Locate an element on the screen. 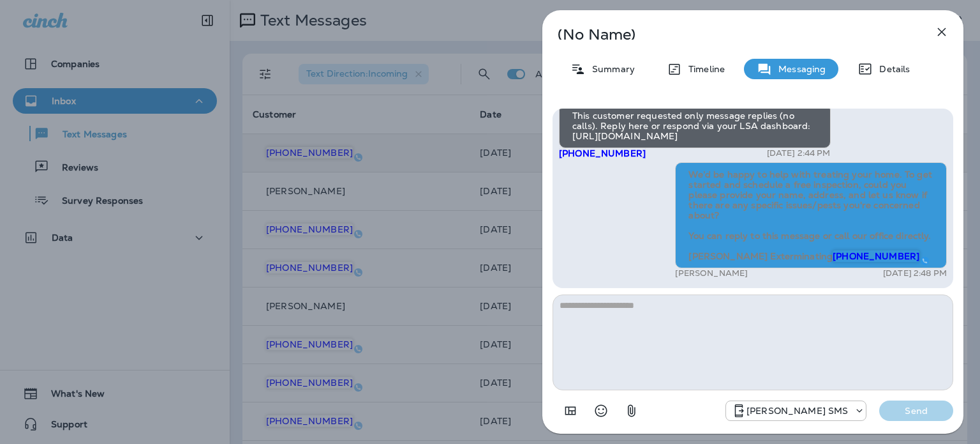  button: Add in a premade template is located at coordinates (570, 411).